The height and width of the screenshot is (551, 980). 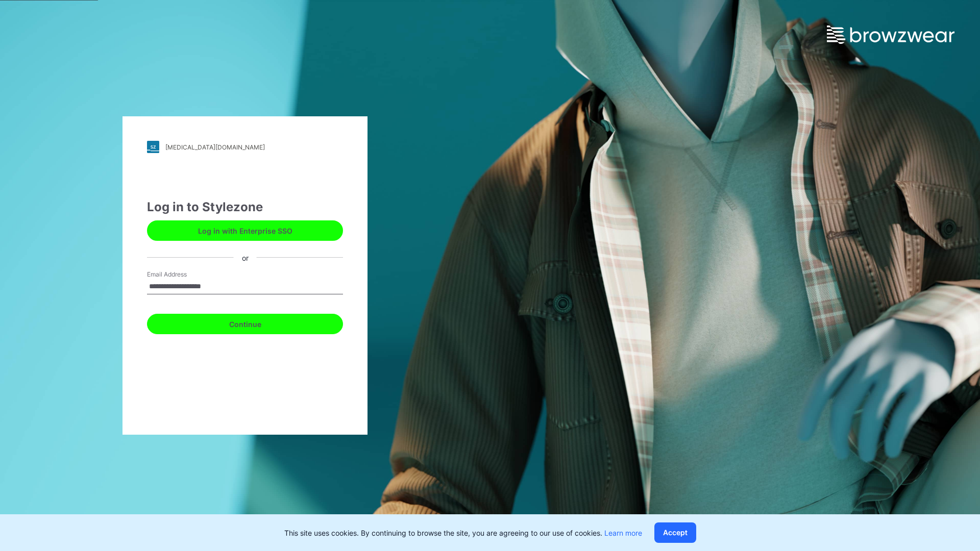 I want to click on button: Continue, so click(x=245, y=324).